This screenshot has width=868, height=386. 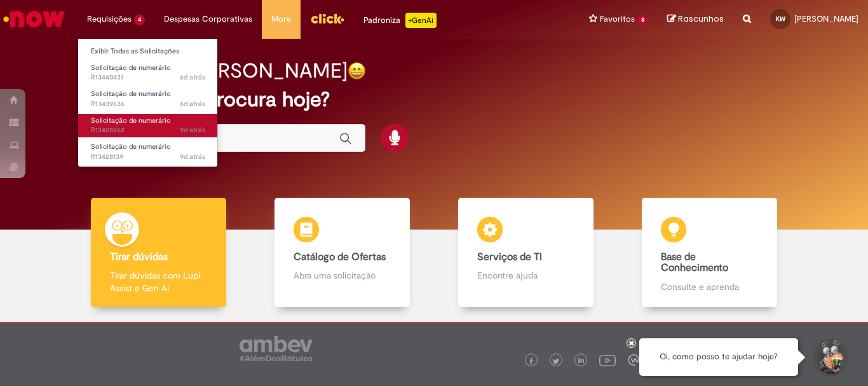 I want to click on span: R13439636, so click(x=148, y=104).